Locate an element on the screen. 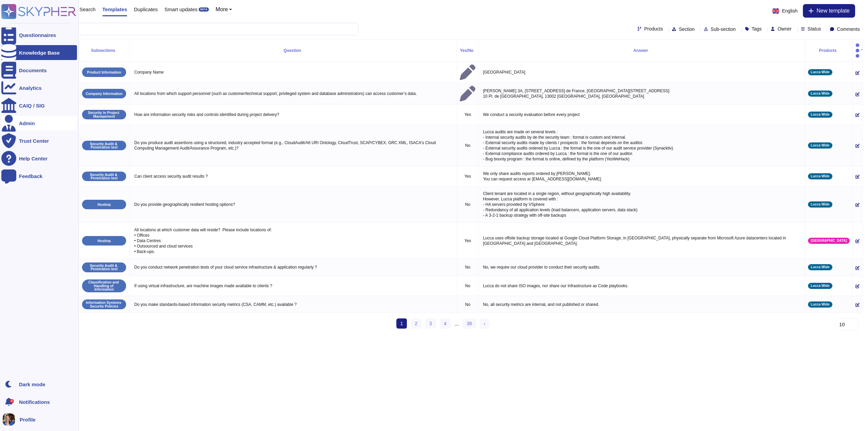  div: Help Center is located at coordinates (33, 159).